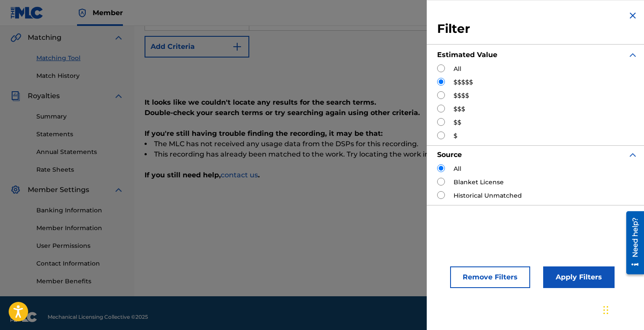 Image resolution: width=644 pixels, height=330 pixels. I want to click on button: Add Criteria, so click(197, 47).